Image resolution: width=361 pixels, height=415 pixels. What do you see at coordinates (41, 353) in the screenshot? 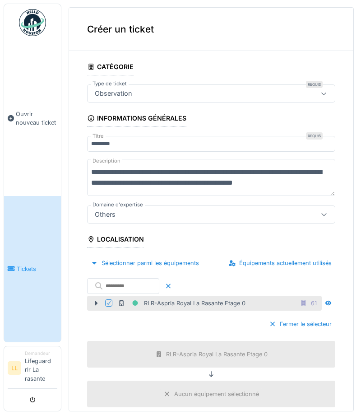
I see `div: Demandeur` at bounding box center [41, 353].